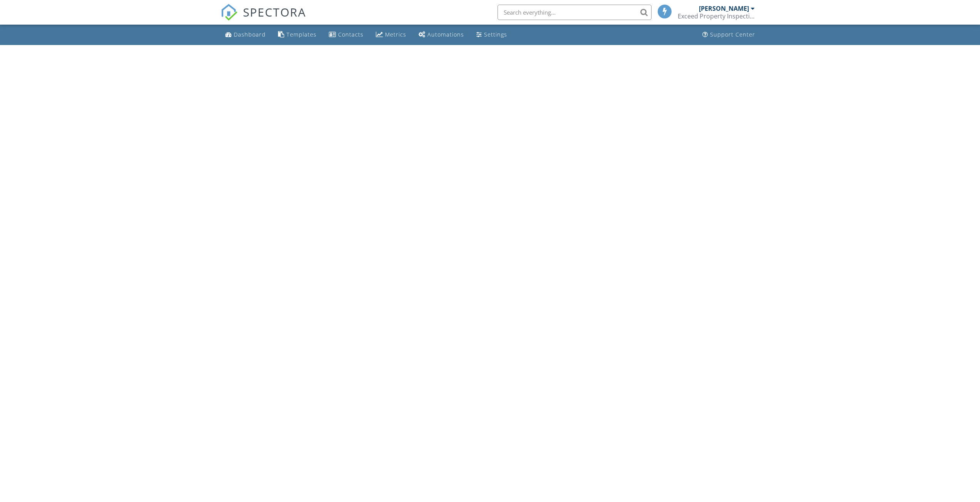 Image resolution: width=980 pixels, height=502 pixels. Describe the element at coordinates (351, 34) in the screenshot. I see `div: Contacts` at that location.